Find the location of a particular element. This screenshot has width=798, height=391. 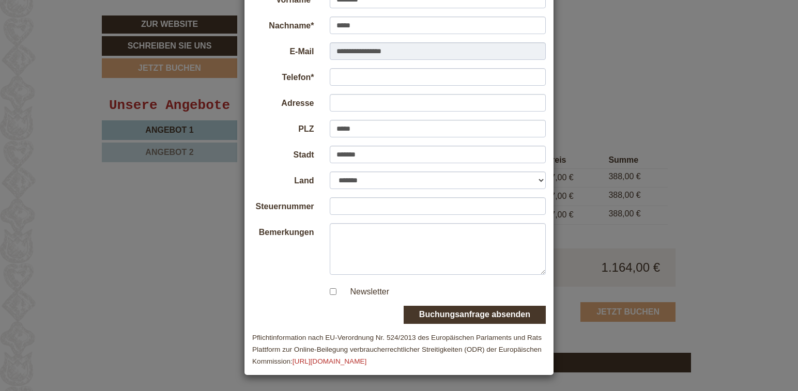

label: Steuernummer is located at coordinates (283, 205).